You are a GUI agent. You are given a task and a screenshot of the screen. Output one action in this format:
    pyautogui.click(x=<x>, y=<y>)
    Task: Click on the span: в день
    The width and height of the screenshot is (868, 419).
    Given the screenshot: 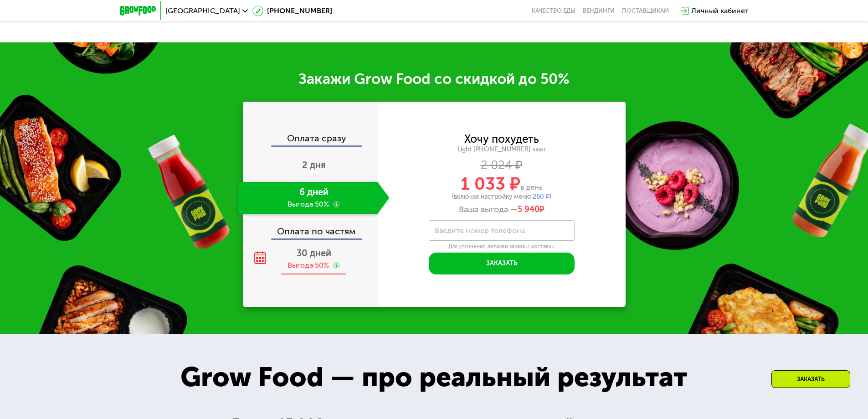 What is the action you would take?
    pyautogui.click(x=532, y=187)
    